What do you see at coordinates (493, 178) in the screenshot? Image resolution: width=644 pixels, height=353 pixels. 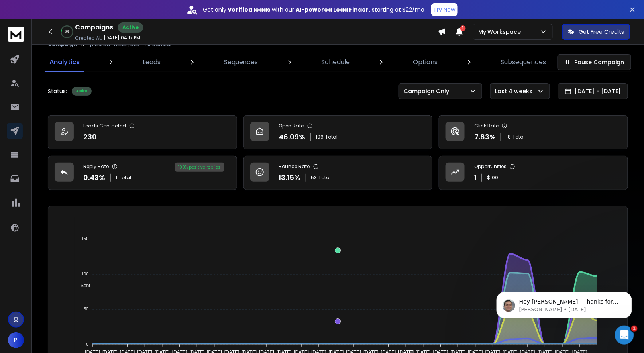 I see `p: $ 100` at bounding box center [493, 178].